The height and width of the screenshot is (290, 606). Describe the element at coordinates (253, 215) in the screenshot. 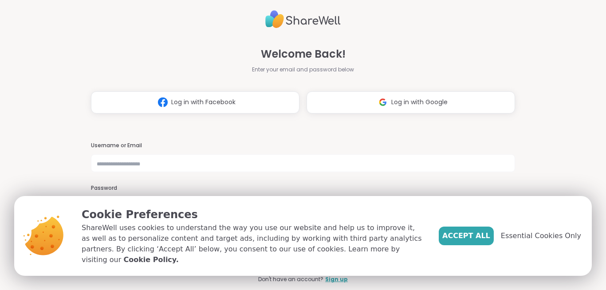

I see `p: Cookie Preferences` at that location.